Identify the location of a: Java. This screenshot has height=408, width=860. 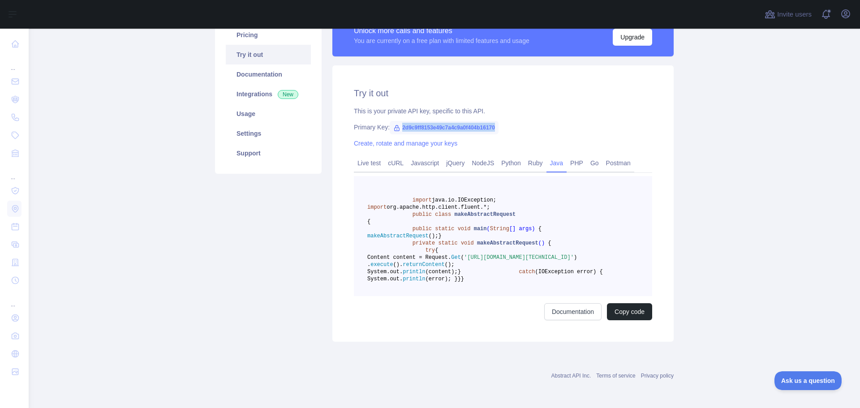
(557, 163).